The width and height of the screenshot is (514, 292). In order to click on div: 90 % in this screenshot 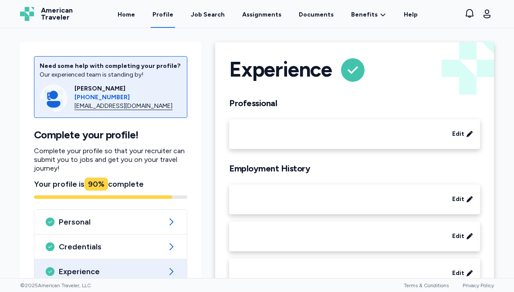, I will do `click(96, 184)`.